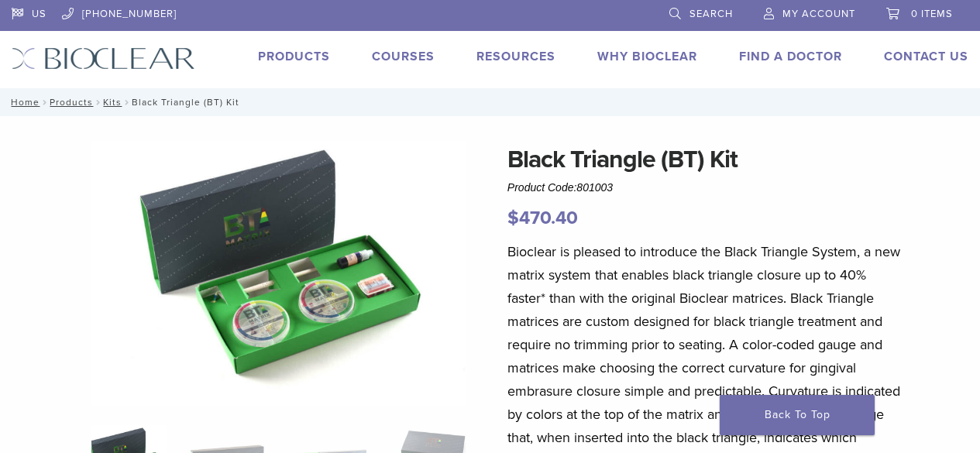 This screenshot has height=453, width=980. I want to click on span: 0 items, so click(932, 14).